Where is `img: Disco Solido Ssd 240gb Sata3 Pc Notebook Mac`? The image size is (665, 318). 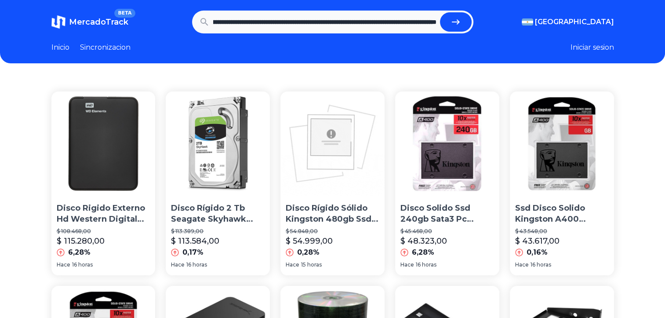
img: Disco Solido Ssd 240gb Sata3 Pc Notebook Mac is located at coordinates (447, 143).